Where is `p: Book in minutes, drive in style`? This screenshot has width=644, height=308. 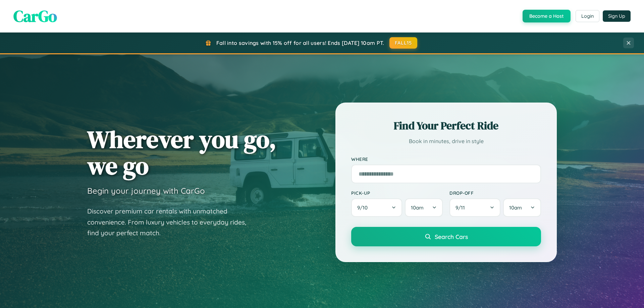
p: Book in minutes, drive in style is located at coordinates (446, 141).